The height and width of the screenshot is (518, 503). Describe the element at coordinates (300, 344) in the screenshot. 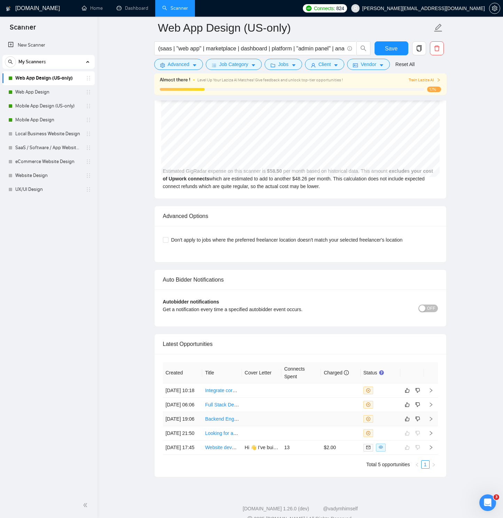

I see `div: Latest Opportunities` at that location.